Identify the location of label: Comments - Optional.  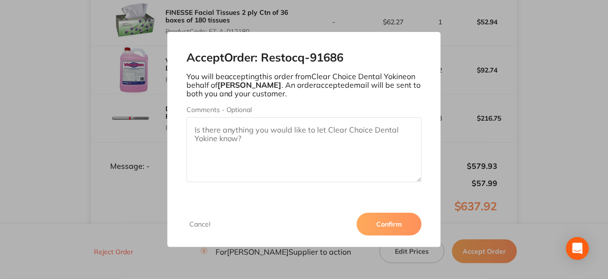
(304, 110).